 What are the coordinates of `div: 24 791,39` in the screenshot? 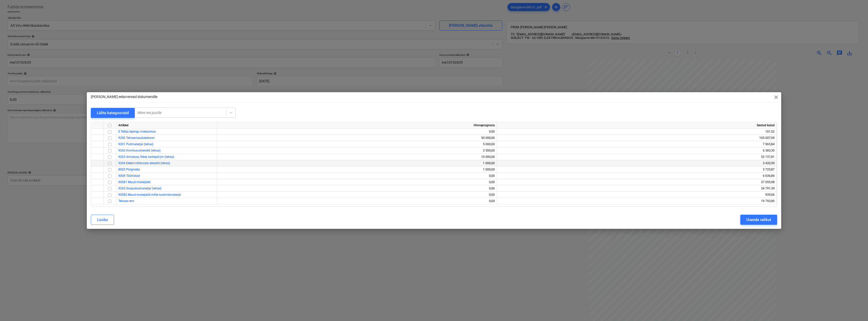 It's located at (637, 189).